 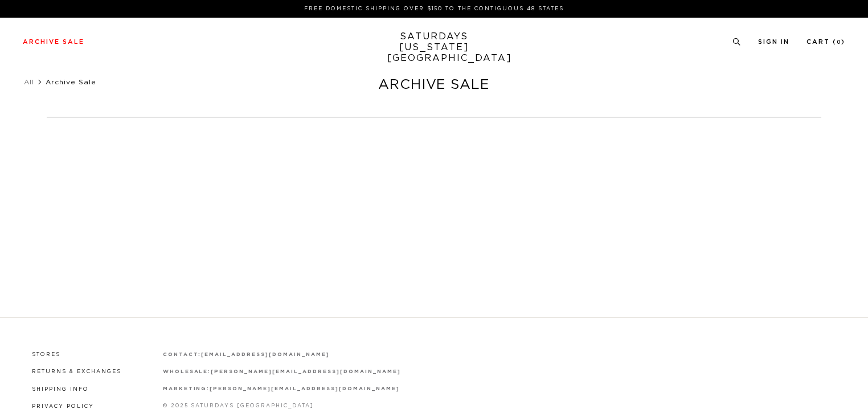 I want to click on a: Archive Sale, so click(x=54, y=42).